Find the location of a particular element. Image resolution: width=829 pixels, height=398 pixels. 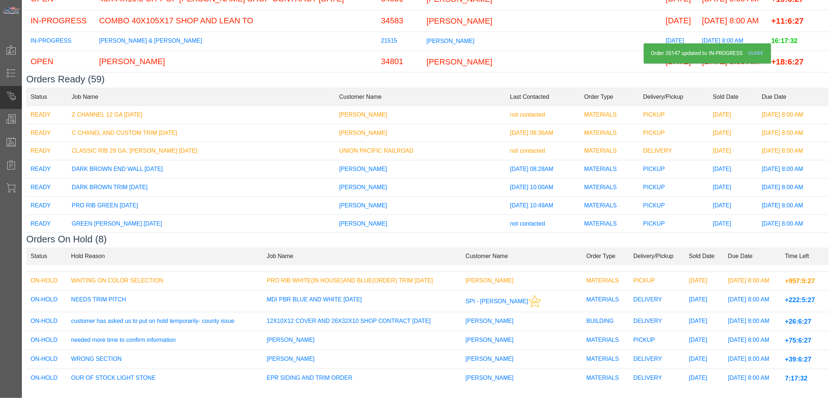

img: Metals Direct Inc Logo is located at coordinates (11, 11).